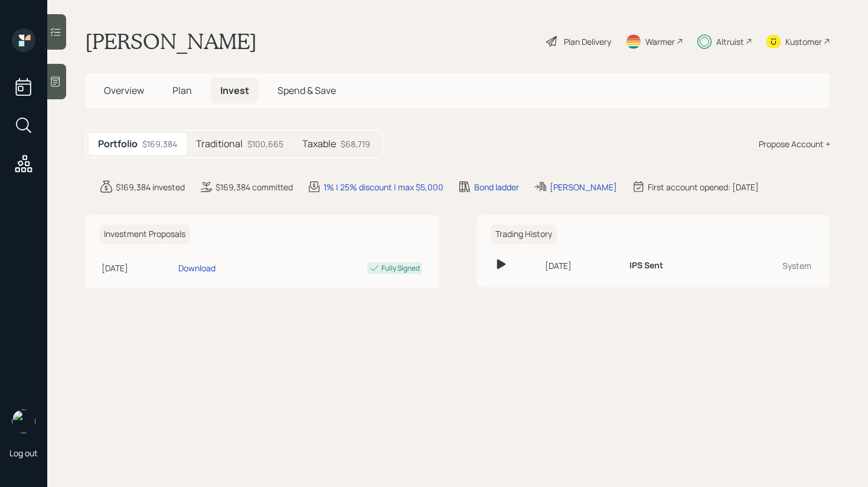 This screenshot has width=868, height=487. What do you see at coordinates (384, 187) in the screenshot?
I see `div: 1% | 25% discount | max $5,000` at bounding box center [384, 187].